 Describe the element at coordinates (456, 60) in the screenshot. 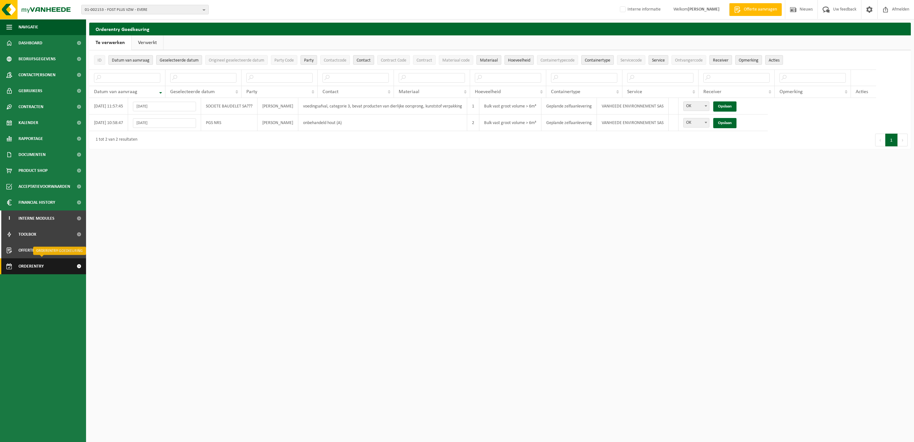

I see `button: Materiaal codeMateriaal code: Activate to sort` at that location.